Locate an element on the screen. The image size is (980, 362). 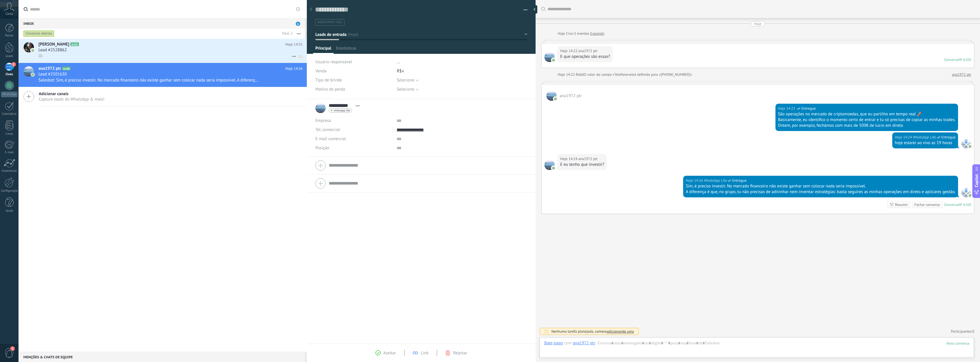
span: Oi is located at coordinates (41, 56).